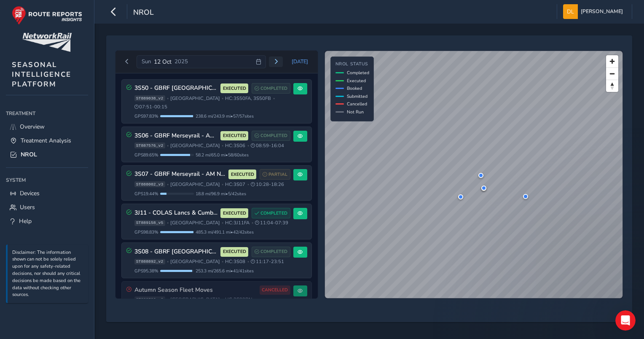 This screenshot has height=339, width=644. What do you see at coordinates (47, 140) in the screenshot?
I see `a: Treatment Analysis` at bounding box center [47, 140].